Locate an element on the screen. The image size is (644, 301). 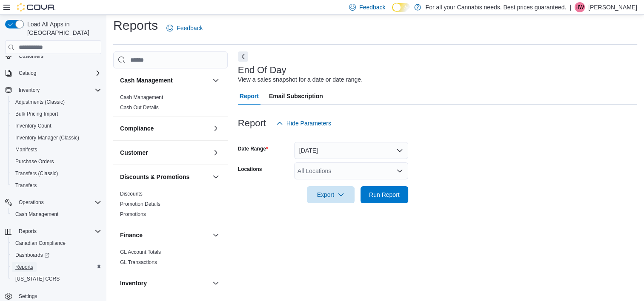
a: Dashboards is located at coordinates (56, 255).